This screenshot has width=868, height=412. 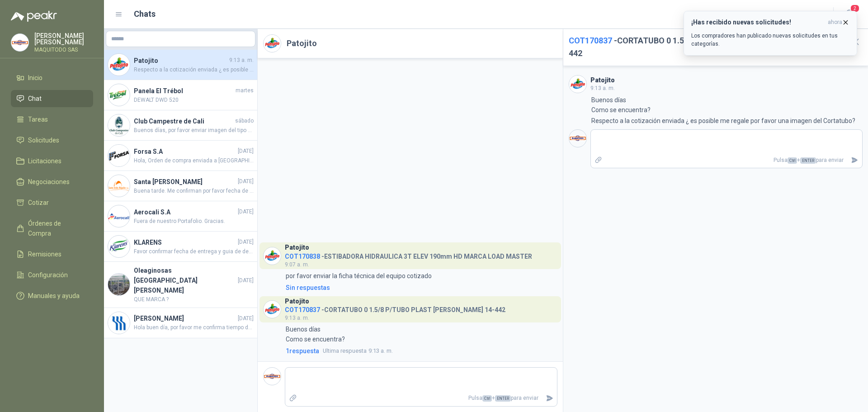 I want to click on span: 1 respuesta, so click(x=302, y=351).